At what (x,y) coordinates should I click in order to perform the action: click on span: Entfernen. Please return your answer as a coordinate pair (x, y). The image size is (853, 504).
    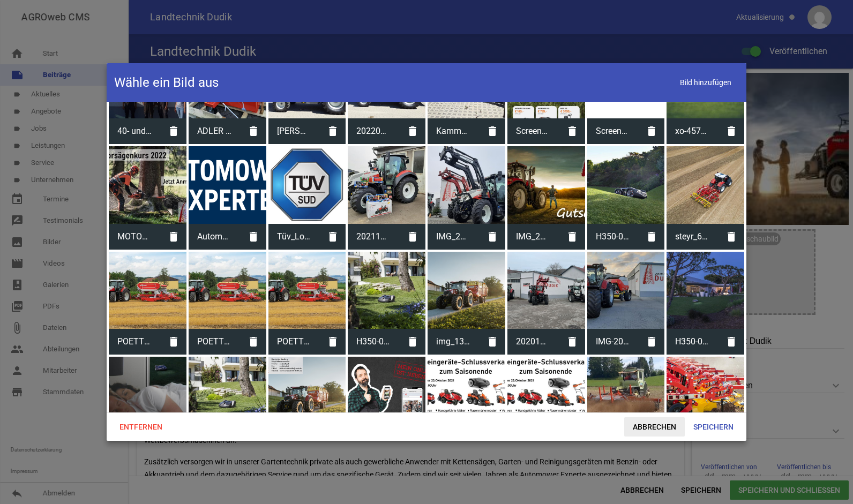
    Looking at the image, I should click on (141, 427).